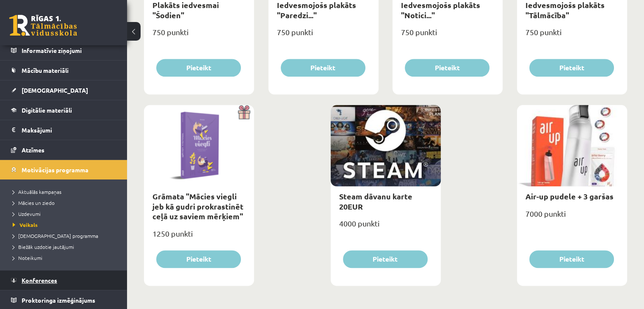 The height and width of the screenshot is (309, 644). Describe the element at coordinates (65, 203) in the screenshot. I see `a: Mācies un ziedo` at that location.